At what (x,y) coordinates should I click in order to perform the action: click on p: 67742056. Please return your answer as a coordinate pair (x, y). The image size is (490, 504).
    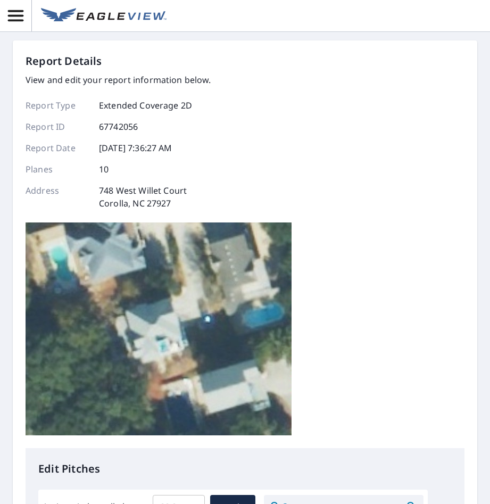
    Looking at the image, I should click on (118, 127).